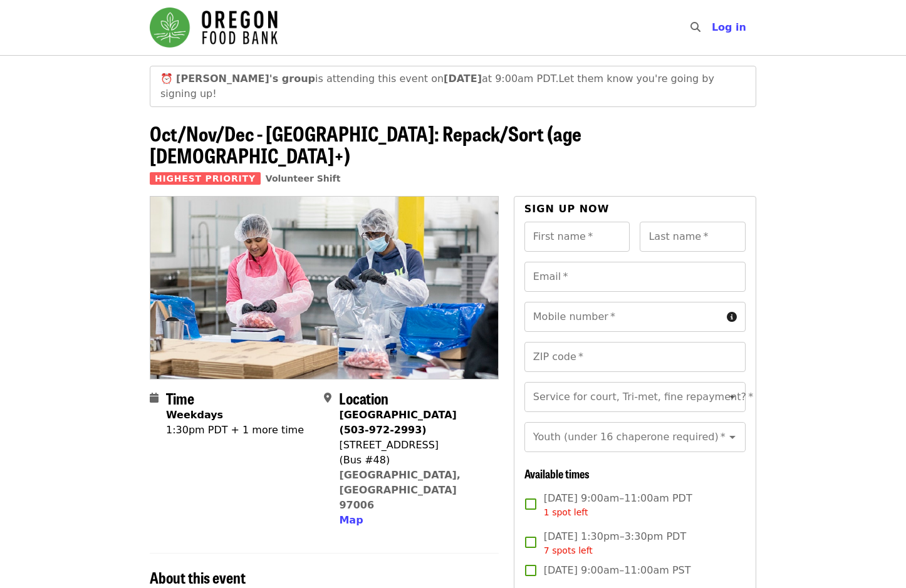 The image size is (906, 588). I want to click on div: (Bus #48), so click(413, 461).